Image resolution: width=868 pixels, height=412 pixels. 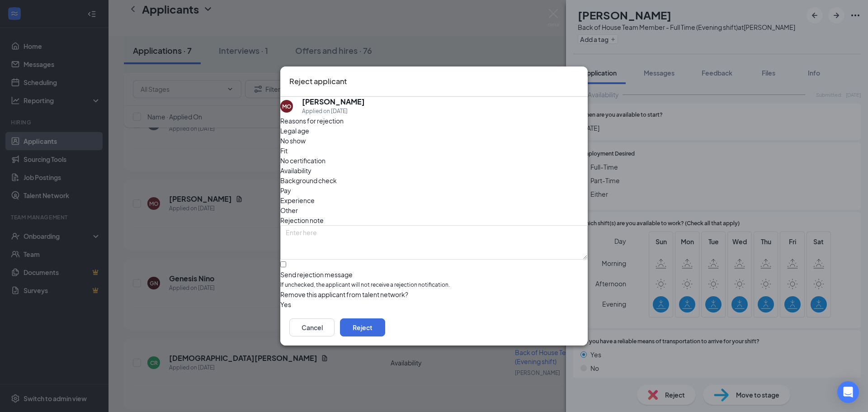 I want to click on span: Remove this applicant from talent network?, so click(x=344, y=294).